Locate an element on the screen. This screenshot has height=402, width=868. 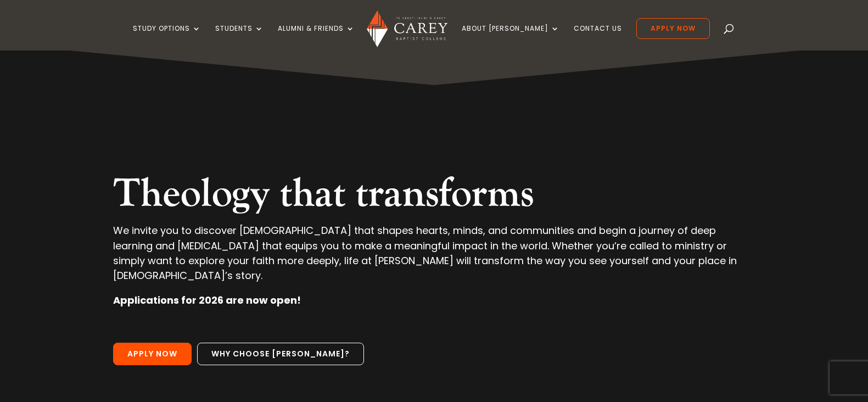
a: Alumni & Friends is located at coordinates (316, 38).